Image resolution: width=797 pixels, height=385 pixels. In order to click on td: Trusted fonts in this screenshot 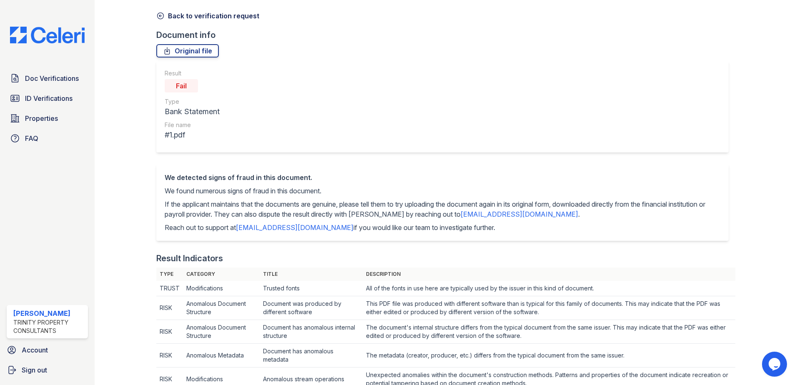, I will do `click(311, 289)`.